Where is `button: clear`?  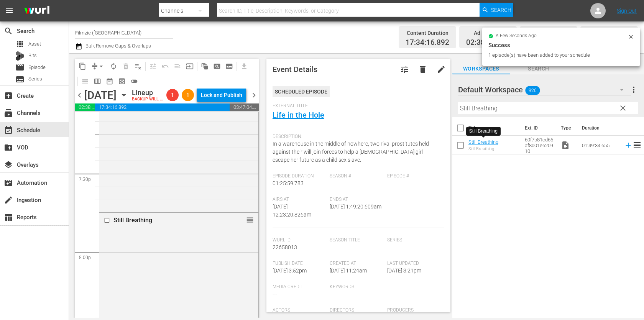 button: clear is located at coordinates (623, 108).